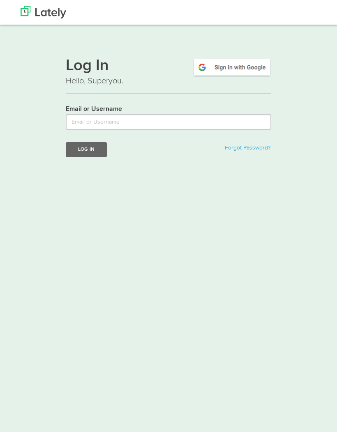 Image resolution: width=337 pixels, height=432 pixels. I want to click on button: Log In, so click(86, 149).